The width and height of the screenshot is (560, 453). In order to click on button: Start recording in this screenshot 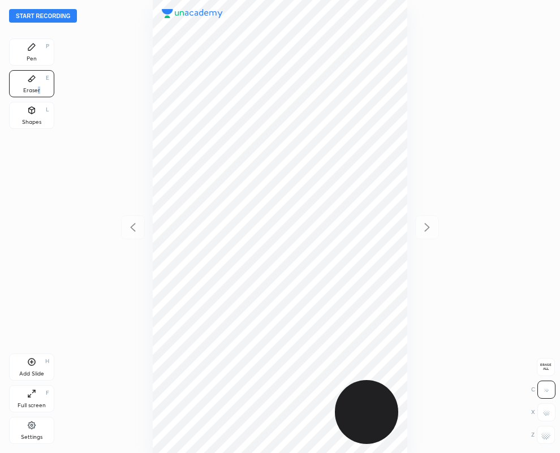, I will do `click(43, 16)`.